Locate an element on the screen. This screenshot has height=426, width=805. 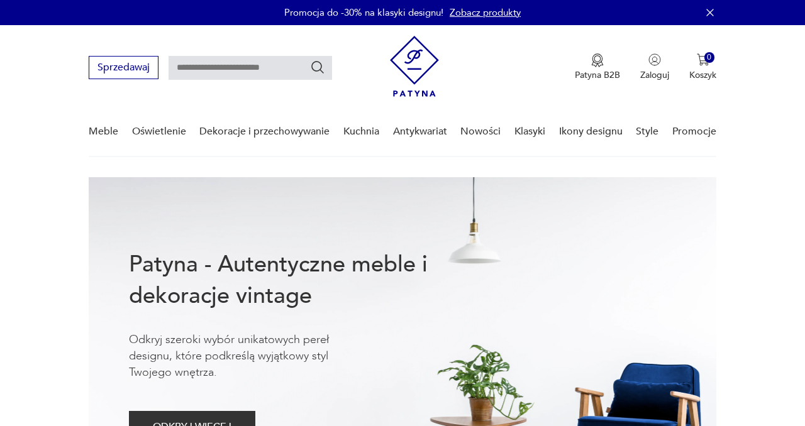
p: Zaloguj is located at coordinates (655, 75).